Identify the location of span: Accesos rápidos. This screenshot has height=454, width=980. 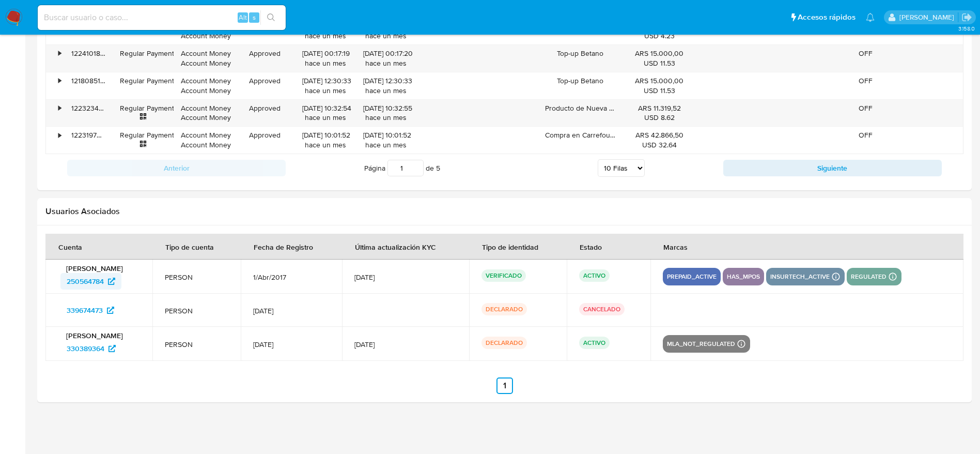
(827, 17).